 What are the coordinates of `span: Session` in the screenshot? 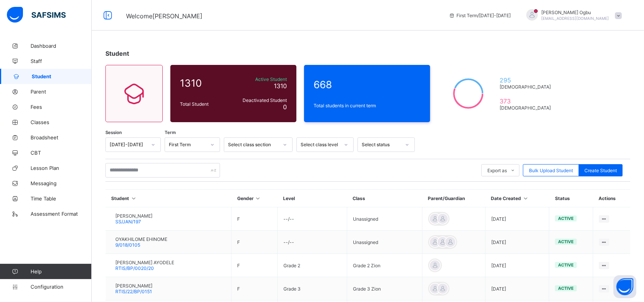 It's located at (113, 132).